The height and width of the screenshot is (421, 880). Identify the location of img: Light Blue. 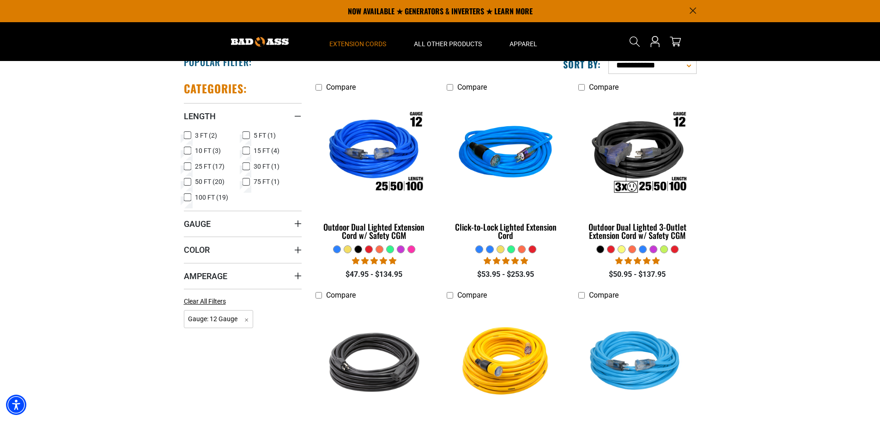
(637, 362).